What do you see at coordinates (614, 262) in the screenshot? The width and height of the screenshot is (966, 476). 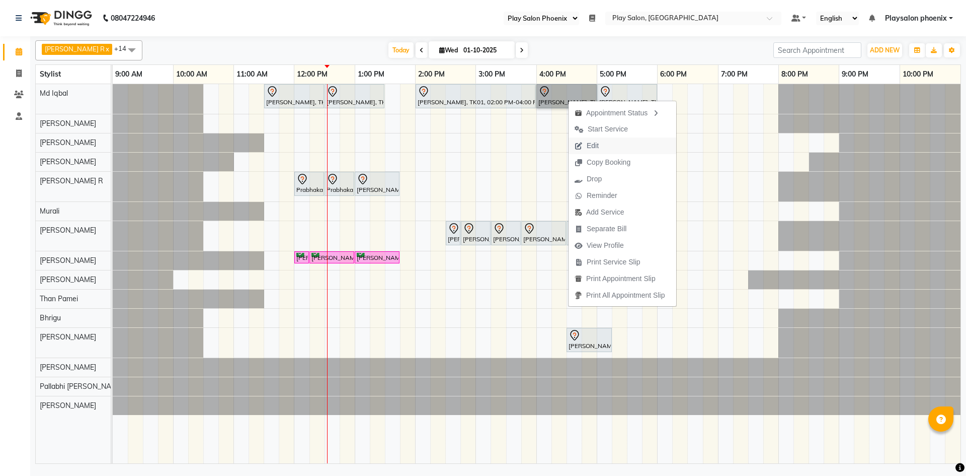 I see `span: Print Service Slip` at bounding box center [614, 262].